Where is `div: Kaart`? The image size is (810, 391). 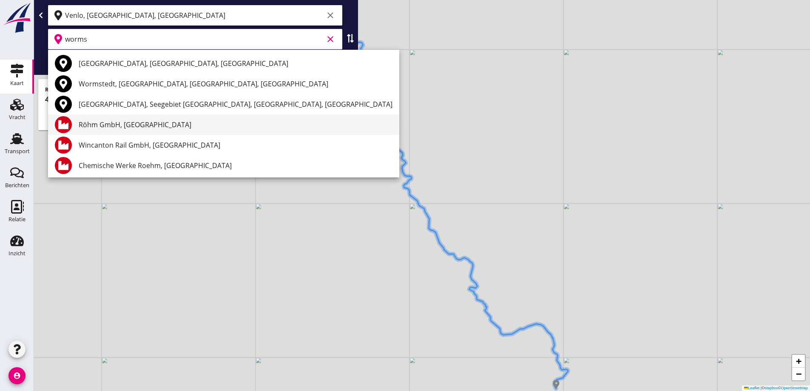 div: Kaart is located at coordinates (17, 83).